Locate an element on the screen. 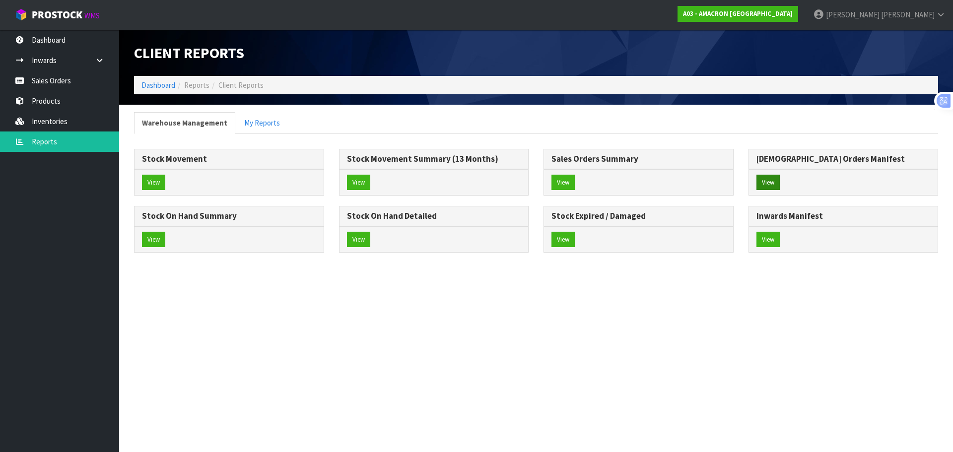 The width and height of the screenshot is (953, 452). a: Warehouse Management is located at coordinates (185, 123).